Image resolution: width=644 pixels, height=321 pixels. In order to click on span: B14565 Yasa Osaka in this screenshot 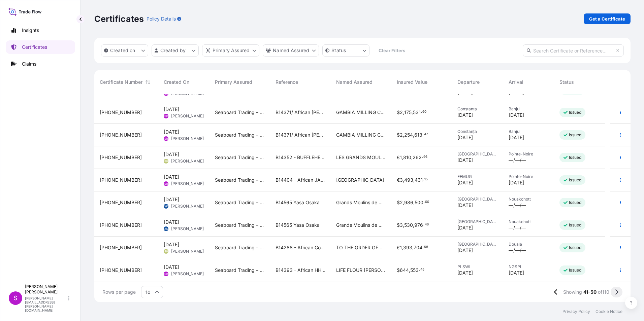, I will do `click(298, 203)`.